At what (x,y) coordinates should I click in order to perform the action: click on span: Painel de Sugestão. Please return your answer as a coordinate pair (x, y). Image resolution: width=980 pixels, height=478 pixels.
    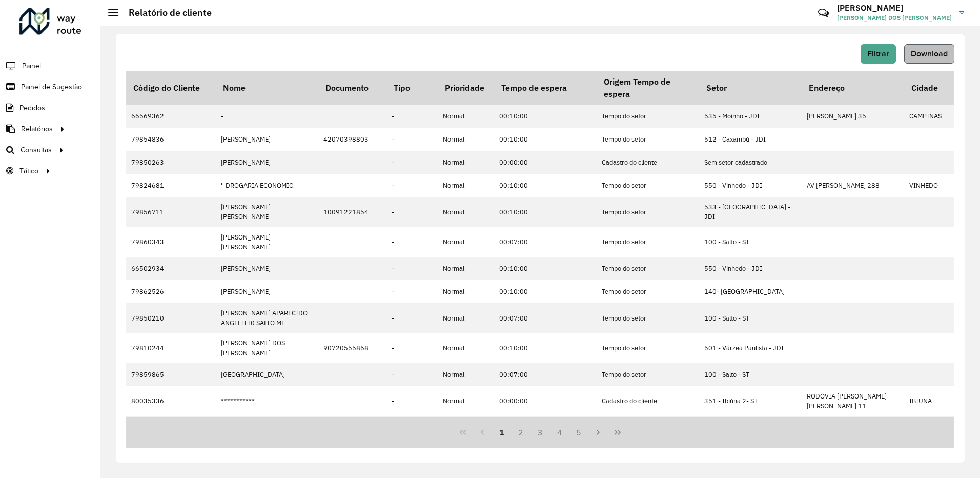
    Looking at the image, I should click on (52, 87).